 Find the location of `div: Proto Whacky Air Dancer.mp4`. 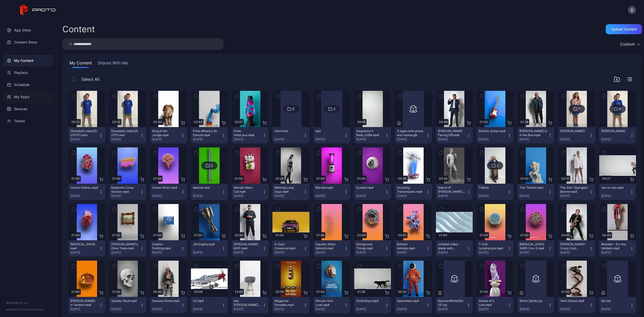

div: Proto Whacky Air Dancer.mp4 is located at coordinates (207, 133).